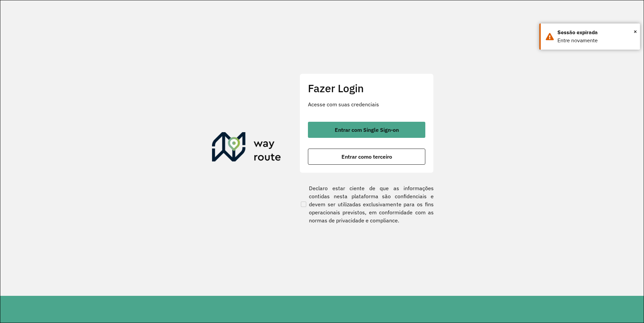 The width and height of the screenshot is (644, 323). I want to click on label: Declaro estar ciente de que as informações contidas nesta plataforma são confidenciais e devem se..., so click(367, 204).